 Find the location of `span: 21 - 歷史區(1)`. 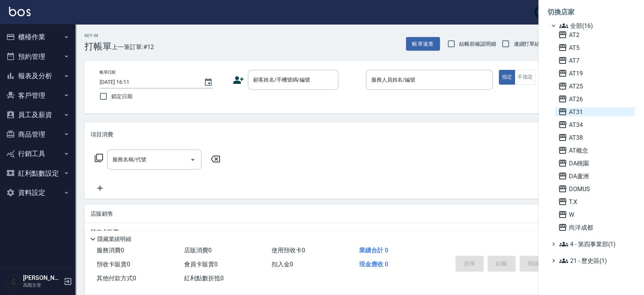

span: 21 - 歷史區(1) is located at coordinates (595, 261).